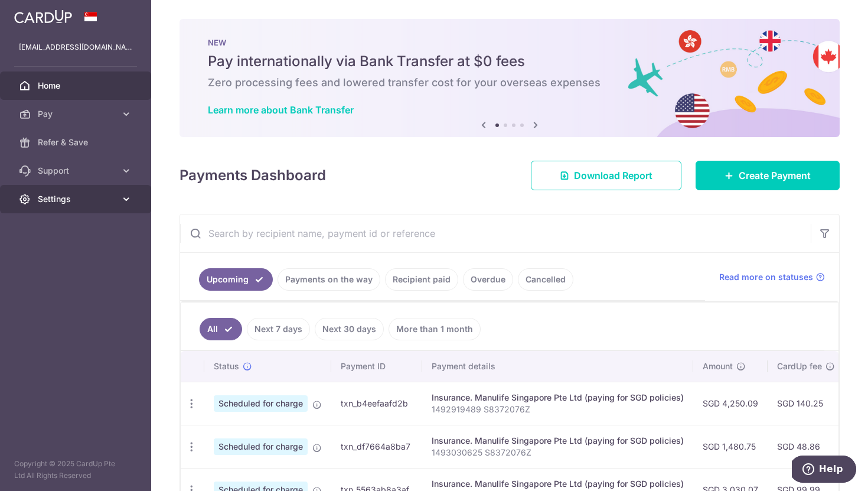 This screenshot has height=491, width=868. What do you see at coordinates (253, 176) in the screenshot?
I see `h4: Payments Dashboard` at bounding box center [253, 176].